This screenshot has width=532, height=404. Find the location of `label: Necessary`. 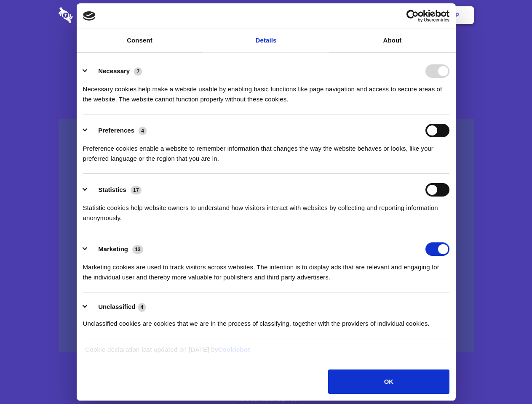

label: Necessary is located at coordinates (114, 71).